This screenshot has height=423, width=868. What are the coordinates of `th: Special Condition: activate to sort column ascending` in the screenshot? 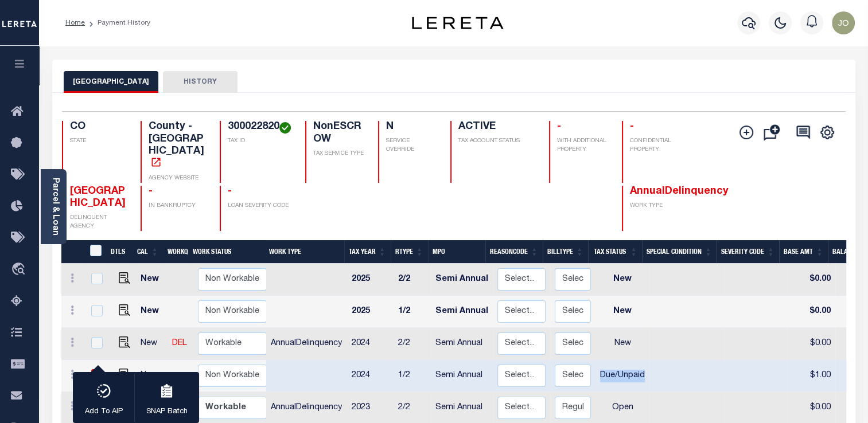 It's located at (679, 252).